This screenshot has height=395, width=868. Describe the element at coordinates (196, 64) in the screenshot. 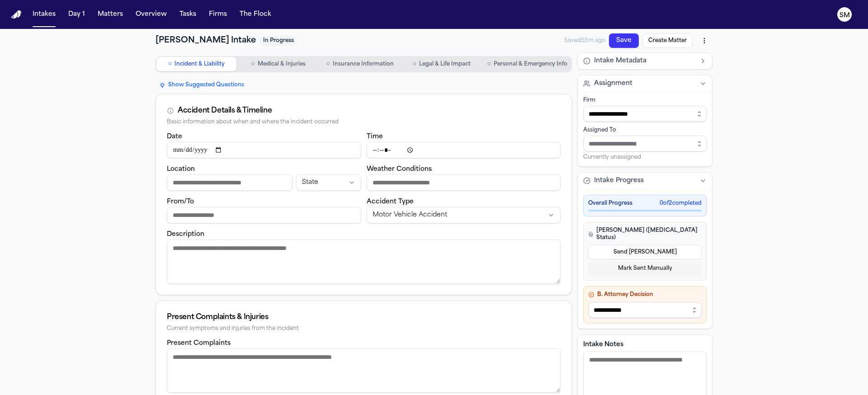

I see `button: Go to Incident & Liability` at that location.